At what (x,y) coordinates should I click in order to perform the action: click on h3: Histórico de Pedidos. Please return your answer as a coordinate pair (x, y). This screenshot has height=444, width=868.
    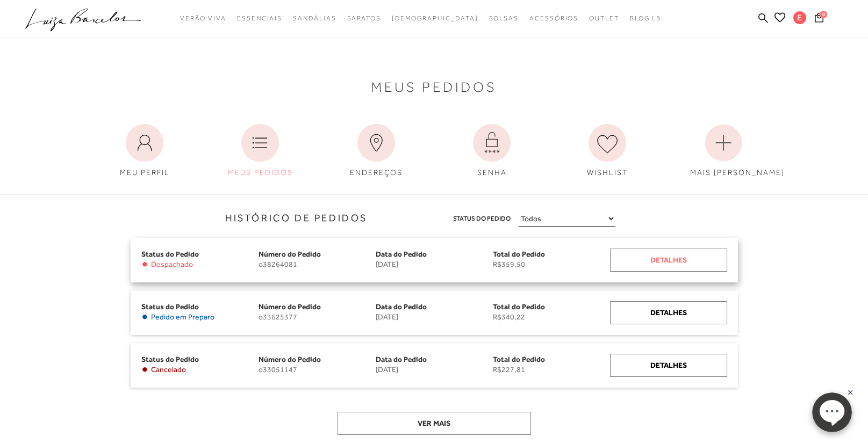
    Looking at the image, I should click on (187, 218).